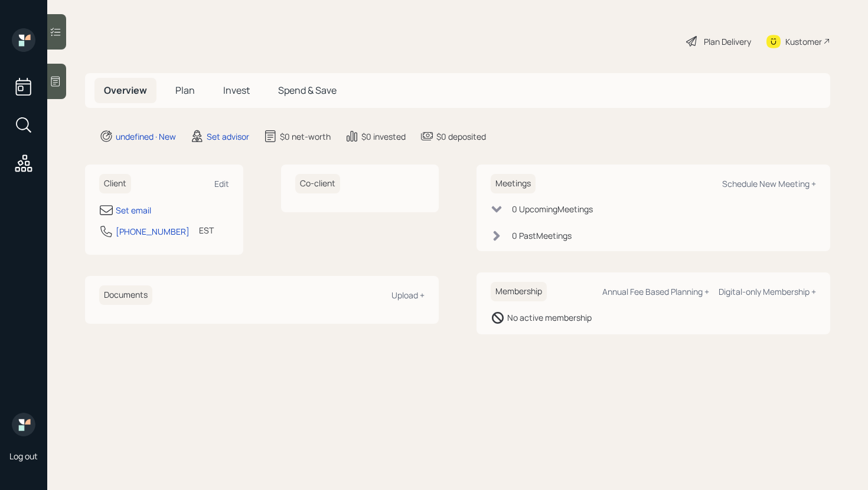  What do you see at coordinates (185, 90) in the screenshot?
I see `span: Plan` at bounding box center [185, 90].